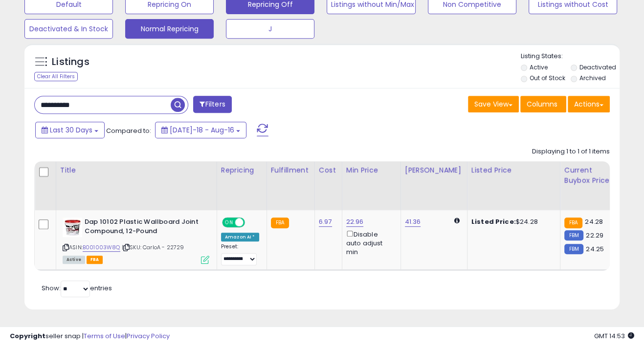 The image size is (644, 346). What do you see at coordinates (72, 227) in the screenshot?
I see `img: 51upBs-eY9L._SL40_.jpg` at bounding box center [72, 227].